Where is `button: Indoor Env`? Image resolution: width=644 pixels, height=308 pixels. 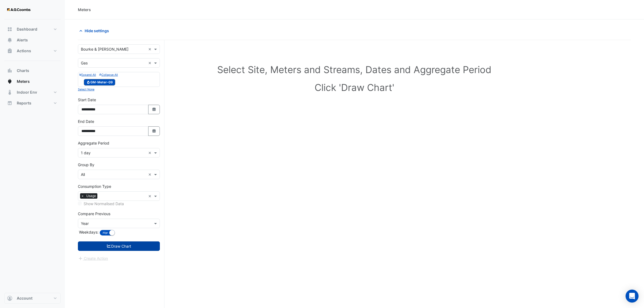
button: Indoor Env is located at coordinates (32, 92).